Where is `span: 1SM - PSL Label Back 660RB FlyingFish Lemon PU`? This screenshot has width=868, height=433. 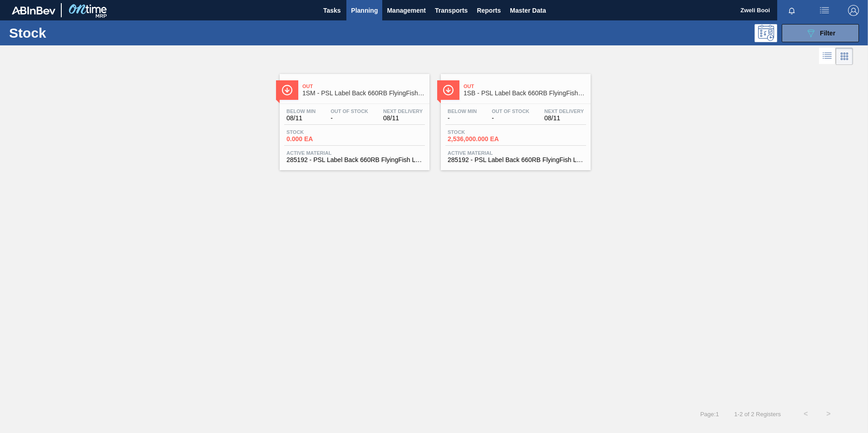 span: 1SM - PSL Label Back 660RB FlyingFish Lemon PU is located at coordinates (364, 93).